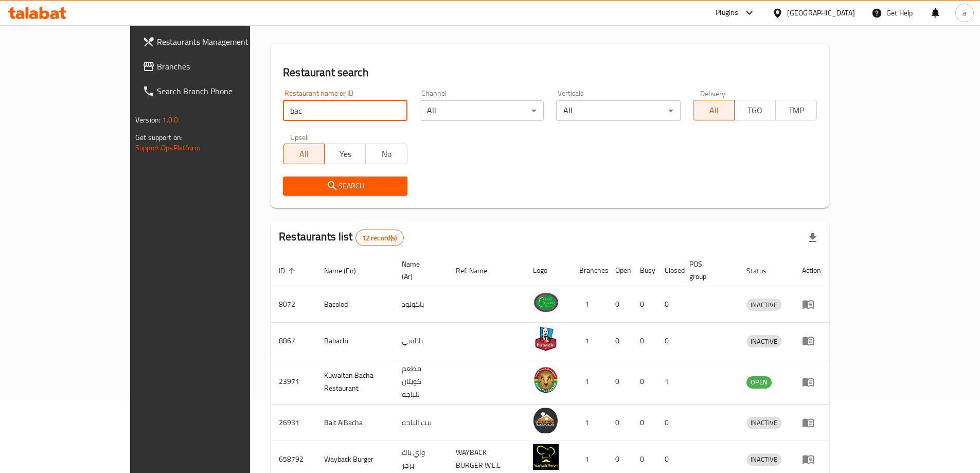 The width and height of the screenshot is (980, 473). Describe the element at coordinates (221, 66) in the screenshot. I see `span: Branches` at that location.